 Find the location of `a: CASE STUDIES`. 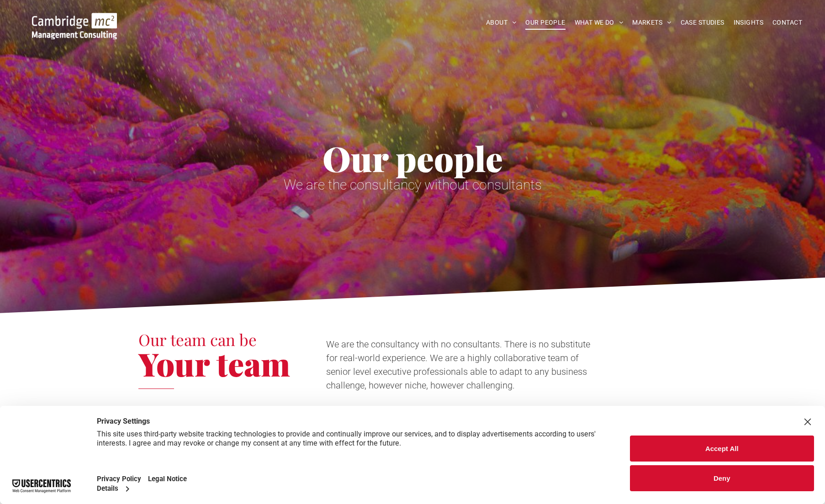

a: CASE STUDIES is located at coordinates (703, 22).